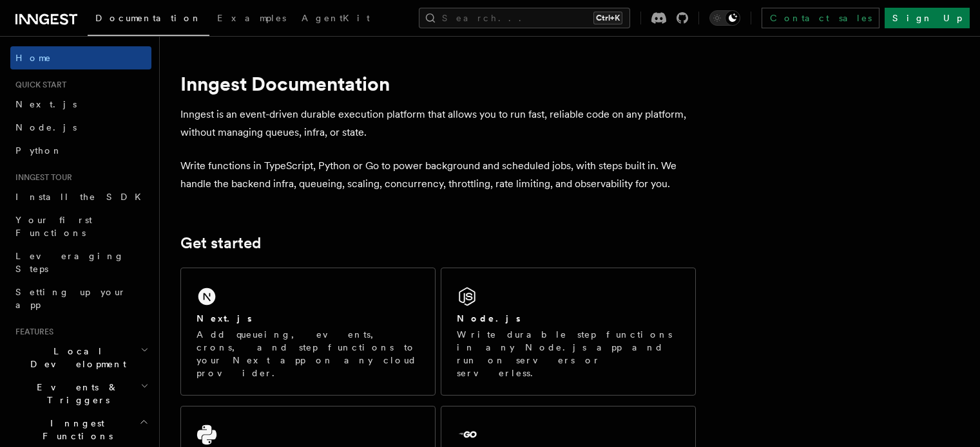 This screenshot has width=980, height=447. What do you see at coordinates (251, 18) in the screenshot?
I see `span: Examples` at bounding box center [251, 18].